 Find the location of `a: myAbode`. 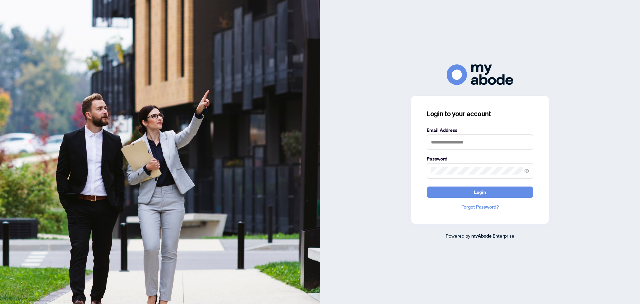

a: myAbode is located at coordinates (481, 236).